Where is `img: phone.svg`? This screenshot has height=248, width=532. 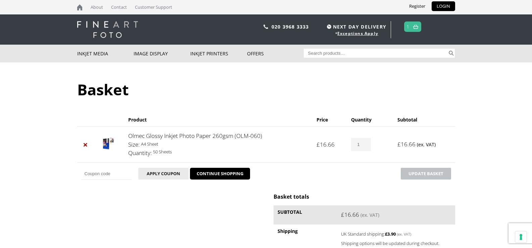
img: phone.svg is located at coordinates (266, 27).